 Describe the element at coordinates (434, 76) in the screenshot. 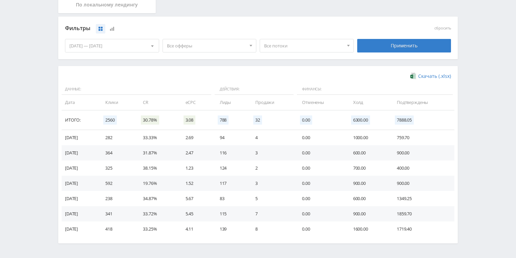

I see `span: Скачать (.xlsx)` at that location.